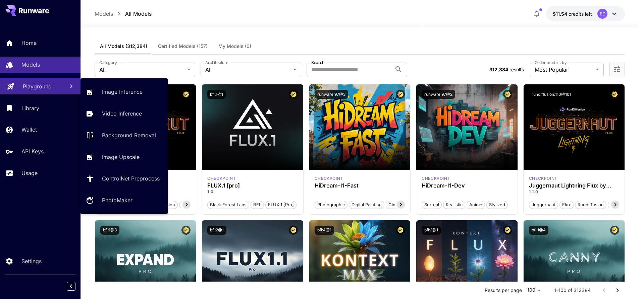 This screenshot has height=299, width=644. What do you see at coordinates (539, 230) in the screenshot?
I see `button: bfl:1@4` at bounding box center [539, 230].